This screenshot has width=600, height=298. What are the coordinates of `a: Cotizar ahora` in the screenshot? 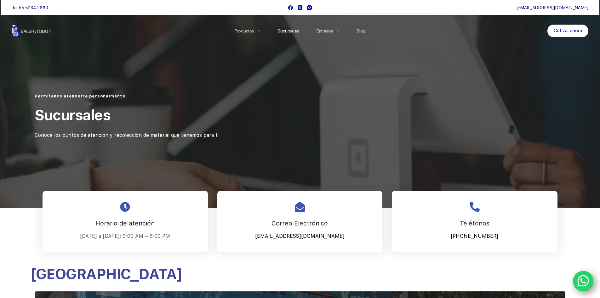 It's located at (568, 31).